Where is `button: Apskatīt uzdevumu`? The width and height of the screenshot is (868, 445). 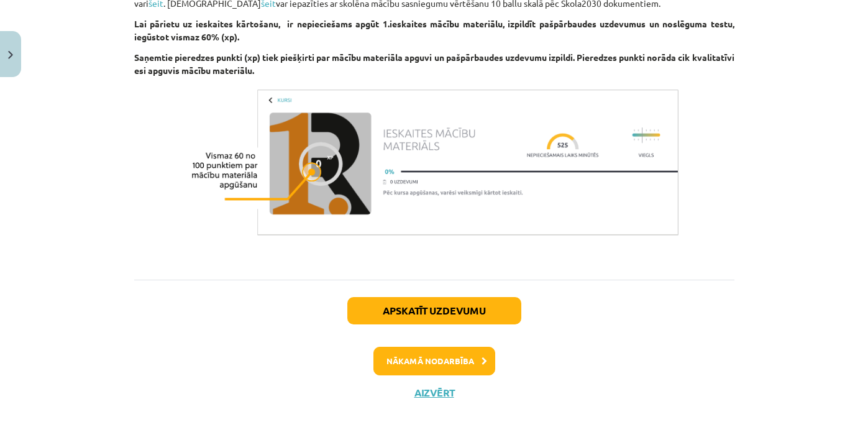 button: Apskatīt uzdevumu is located at coordinates (435, 310).